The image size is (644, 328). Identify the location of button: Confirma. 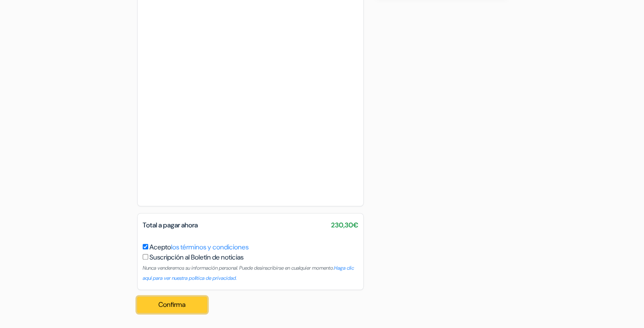
(173, 305).